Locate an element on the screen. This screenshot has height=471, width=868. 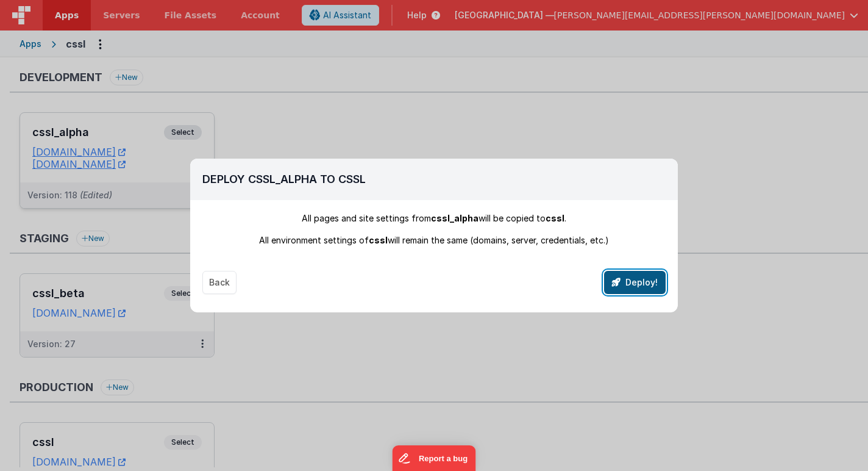
button: Deploy! is located at coordinates (634, 282).